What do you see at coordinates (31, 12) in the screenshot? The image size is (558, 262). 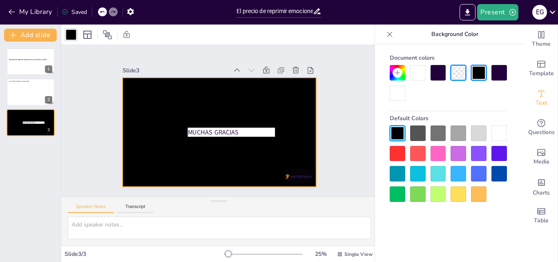 I see `button: My Library` at bounding box center [31, 12].